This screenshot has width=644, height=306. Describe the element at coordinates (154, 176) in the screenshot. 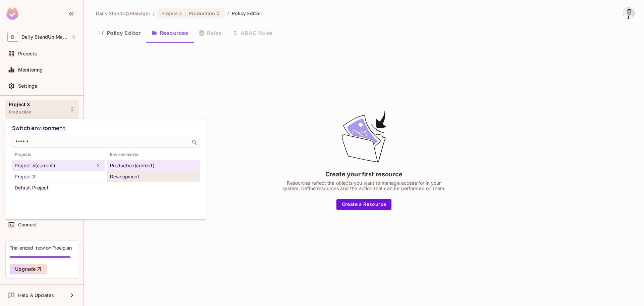

I see `div: Development` at that location.